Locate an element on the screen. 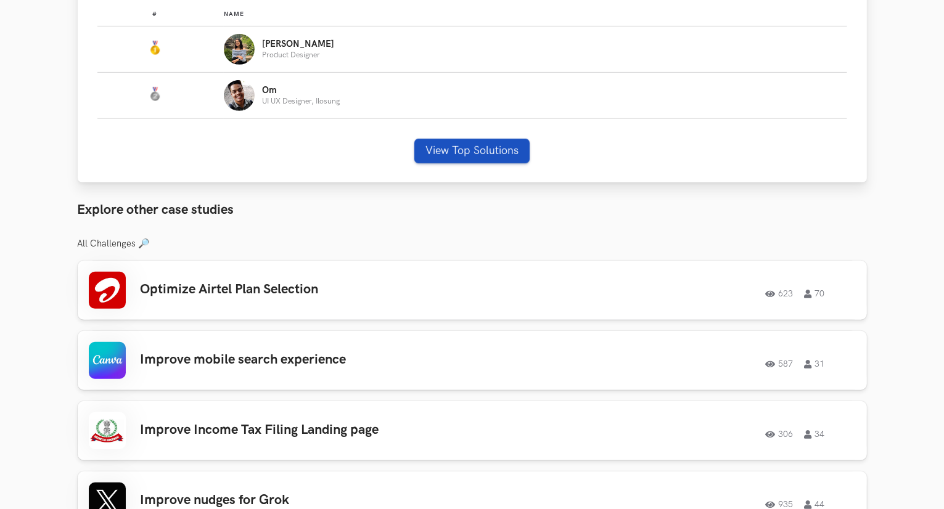 The width and height of the screenshot is (944, 509). img: Gold Medal is located at coordinates (155, 48).